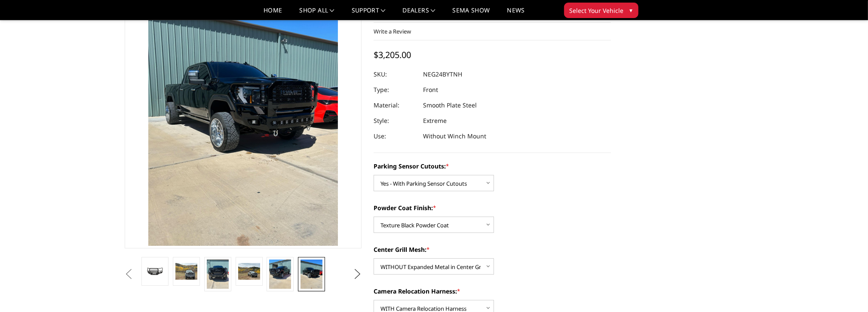 The height and width of the screenshot is (312, 868). What do you see at coordinates (317, 13) in the screenshot?
I see `a: shop all` at bounding box center [317, 13].